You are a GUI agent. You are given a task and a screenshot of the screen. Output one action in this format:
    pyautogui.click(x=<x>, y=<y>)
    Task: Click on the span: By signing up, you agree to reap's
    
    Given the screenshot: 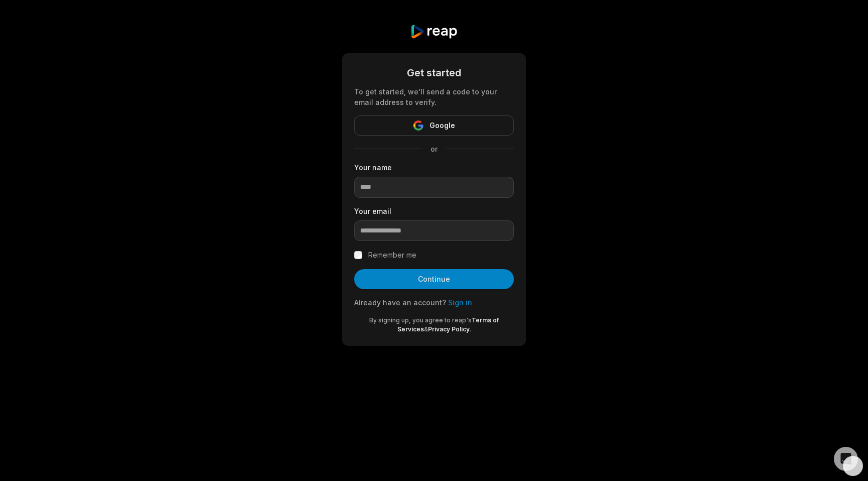 What is the action you would take?
    pyautogui.click(x=420, y=320)
    